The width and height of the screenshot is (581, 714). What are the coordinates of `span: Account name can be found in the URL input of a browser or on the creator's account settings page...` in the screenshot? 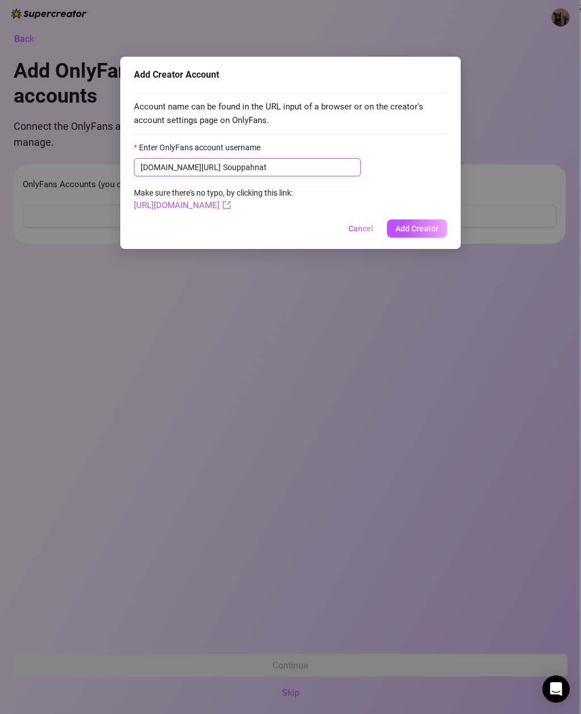 It's located at (290, 113).